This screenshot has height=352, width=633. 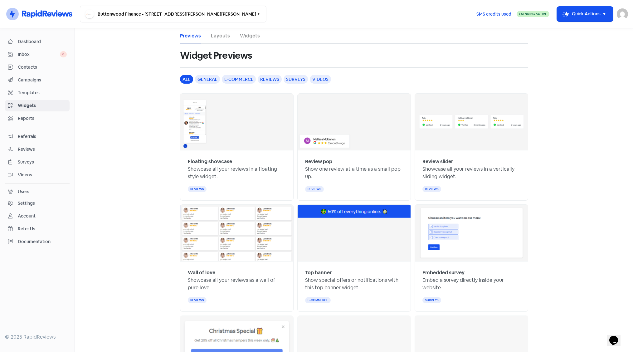 I want to click on a: Sending Active, so click(x=533, y=14).